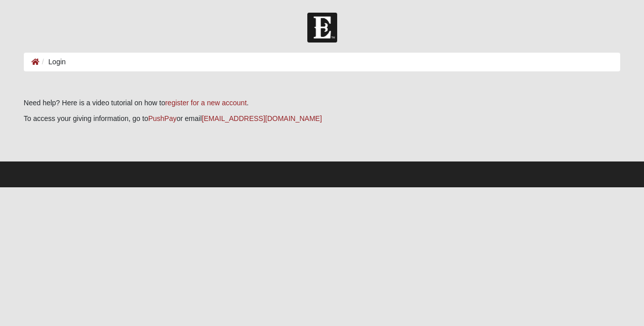 This screenshot has height=326, width=644. Describe the element at coordinates (163, 118) in the screenshot. I see `a: PushPay` at that location.